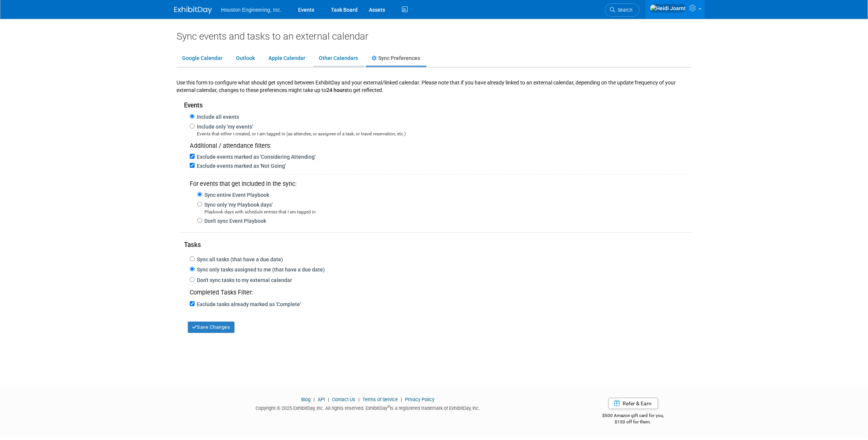 Image resolution: width=868 pixels, height=440 pixels. What do you see at coordinates (240, 166) in the screenshot?
I see `label: Exclude events marked as 'Not Going'` at bounding box center [240, 166].